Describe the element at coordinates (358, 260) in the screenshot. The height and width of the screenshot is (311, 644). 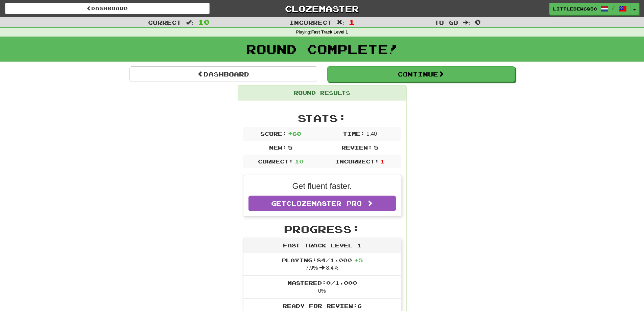
I see `span: + 5` at that location.